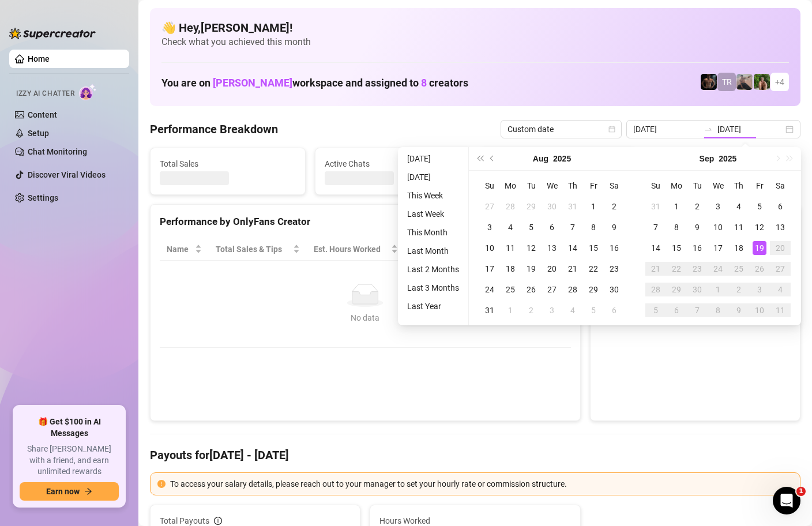  Describe the element at coordinates (780, 82) in the screenshot. I see `span: + 4` at that location.